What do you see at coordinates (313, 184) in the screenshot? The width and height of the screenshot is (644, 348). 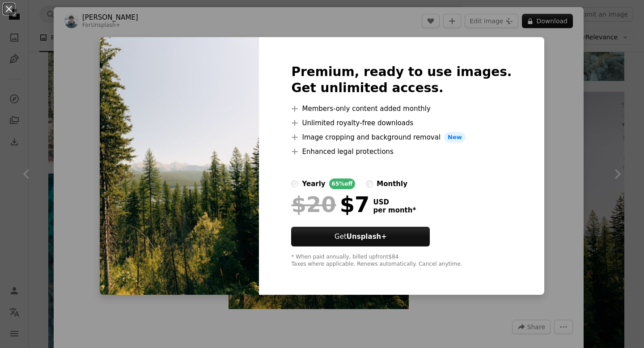 I see `div: yearly` at bounding box center [313, 184].